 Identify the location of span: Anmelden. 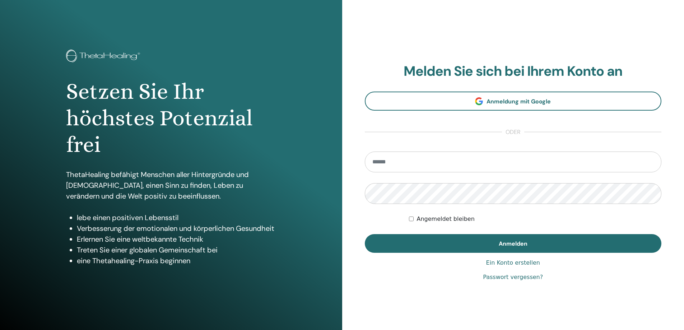
(513, 243).